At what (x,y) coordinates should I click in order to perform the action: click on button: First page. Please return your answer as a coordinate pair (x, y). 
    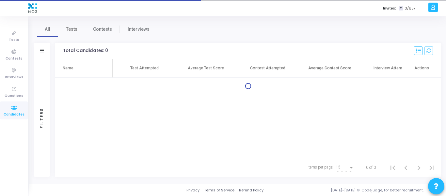
    Looking at the image, I should click on (393, 167).